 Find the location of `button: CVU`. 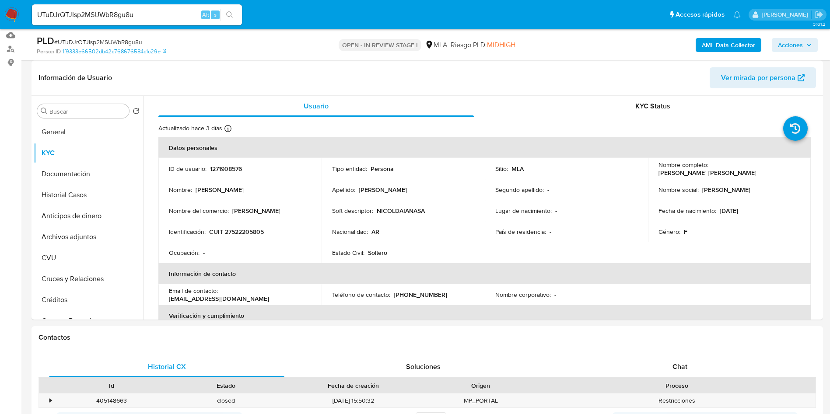

button: CVU is located at coordinates (88, 258).